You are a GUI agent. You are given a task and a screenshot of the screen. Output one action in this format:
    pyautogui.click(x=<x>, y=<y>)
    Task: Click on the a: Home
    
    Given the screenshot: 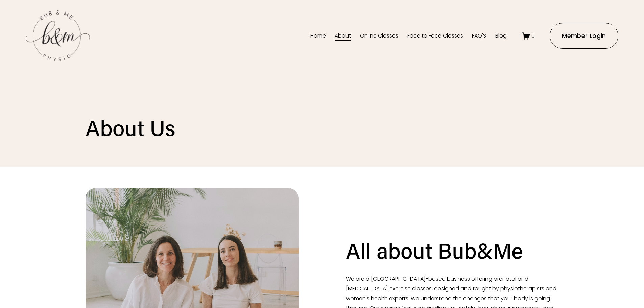 What is the action you would take?
    pyautogui.click(x=318, y=36)
    